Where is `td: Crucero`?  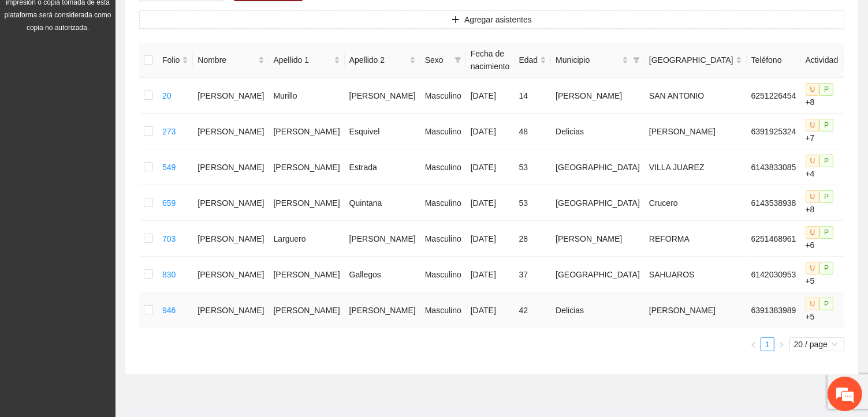
td: Crucero is located at coordinates (695, 203).